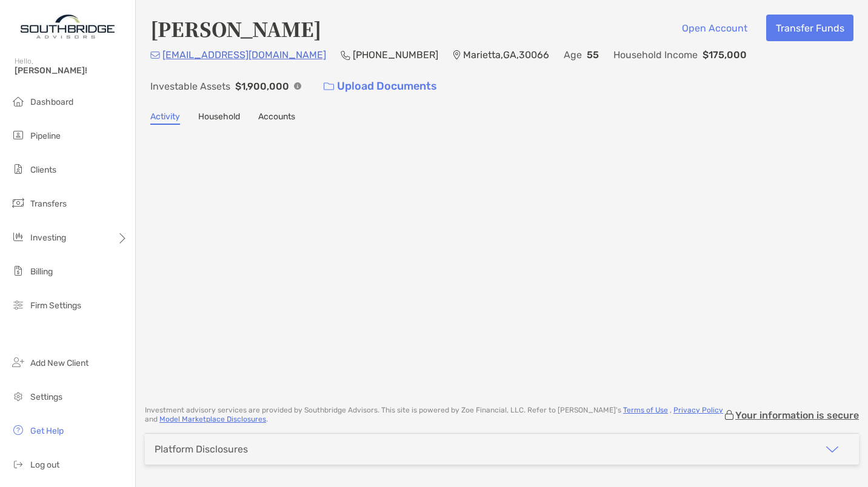 This screenshot has width=868, height=487. I want to click on img: icon arrow, so click(832, 449).